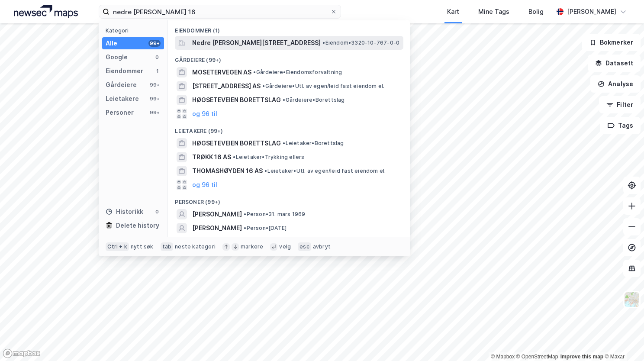  Describe the element at coordinates (275, 214) in the screenshot. I see `span: Person • 31. mars 1969` at that location.